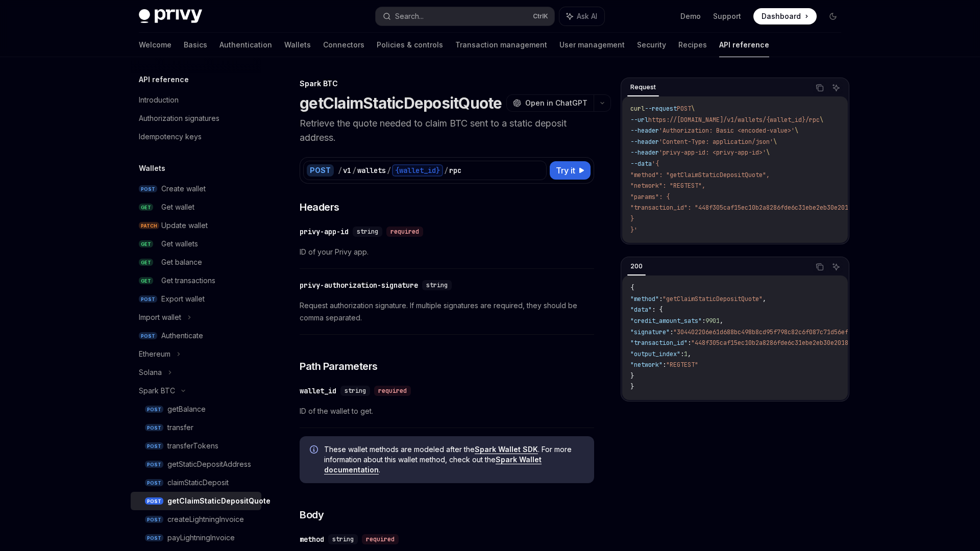 Image resolution: width=980 pixels, height=551 pixels. What do you see at coordinates (716, 141) in the screenshot?
I see `span: 'Content-Type: application/json'` at bounding box center [716, 141].